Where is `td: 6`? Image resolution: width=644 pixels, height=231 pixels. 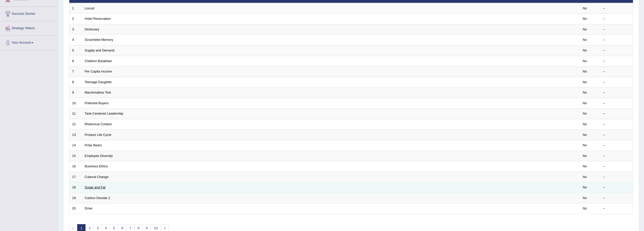 td: 6 is located at coordinates (76, 61).